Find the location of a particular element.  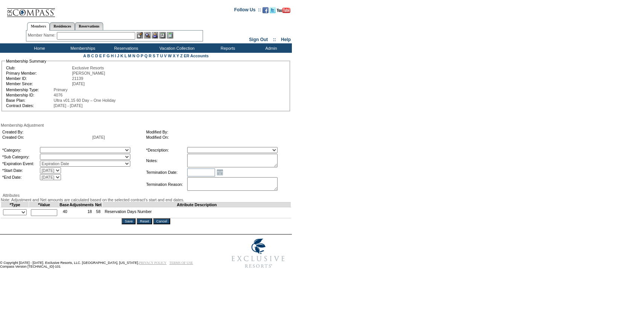

td: *Description: is located at coordinates (166, 150).